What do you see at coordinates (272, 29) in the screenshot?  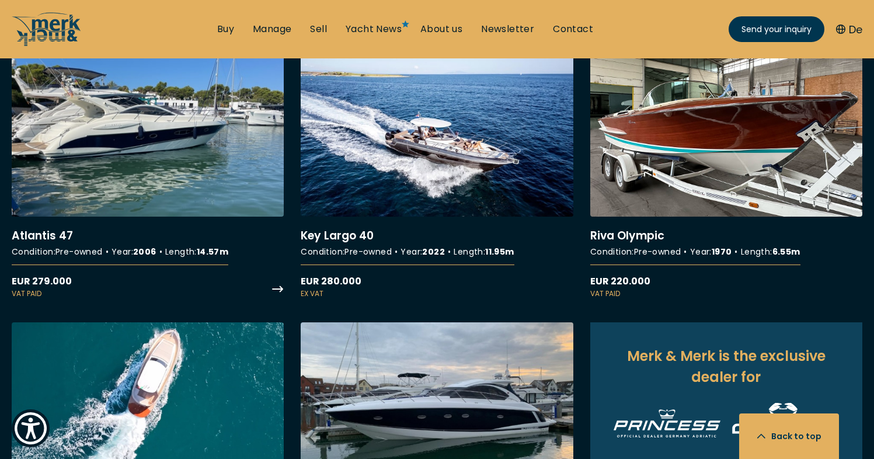 I see `a: Manage` at bounding box center [272, 29].